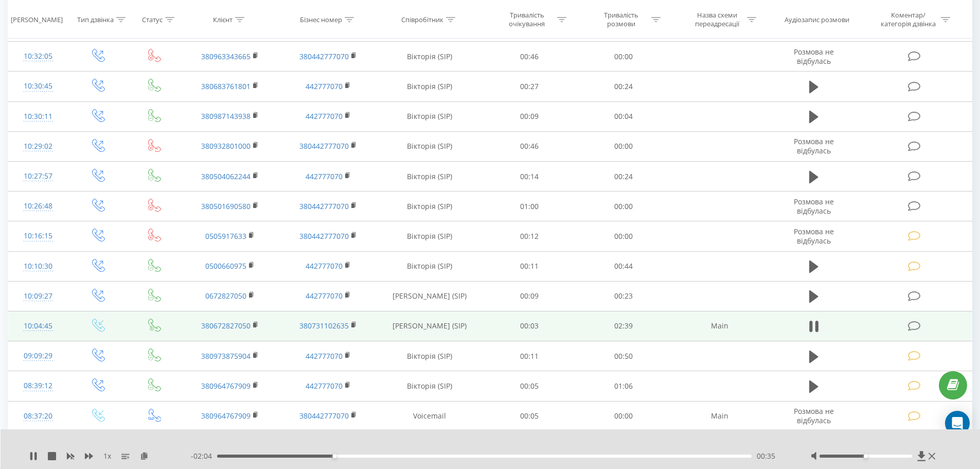 Image resolution: width=980 pixels, height=469 pixels. Describe the element at coordinates (38, 416) in the screenshot. I see `div: 08:37:20` at that location.